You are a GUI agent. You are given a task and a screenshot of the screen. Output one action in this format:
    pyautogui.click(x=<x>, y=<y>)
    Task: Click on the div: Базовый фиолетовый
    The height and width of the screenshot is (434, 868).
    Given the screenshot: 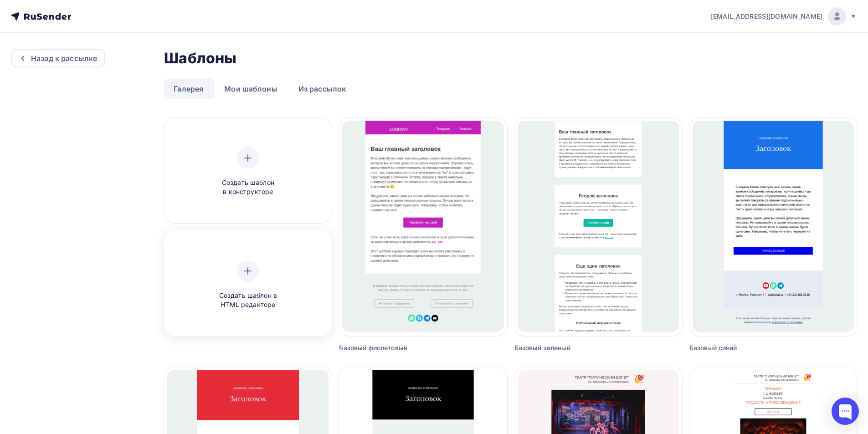 What is the action you would take?
    pyautogui.click(x=402, y=348)
    